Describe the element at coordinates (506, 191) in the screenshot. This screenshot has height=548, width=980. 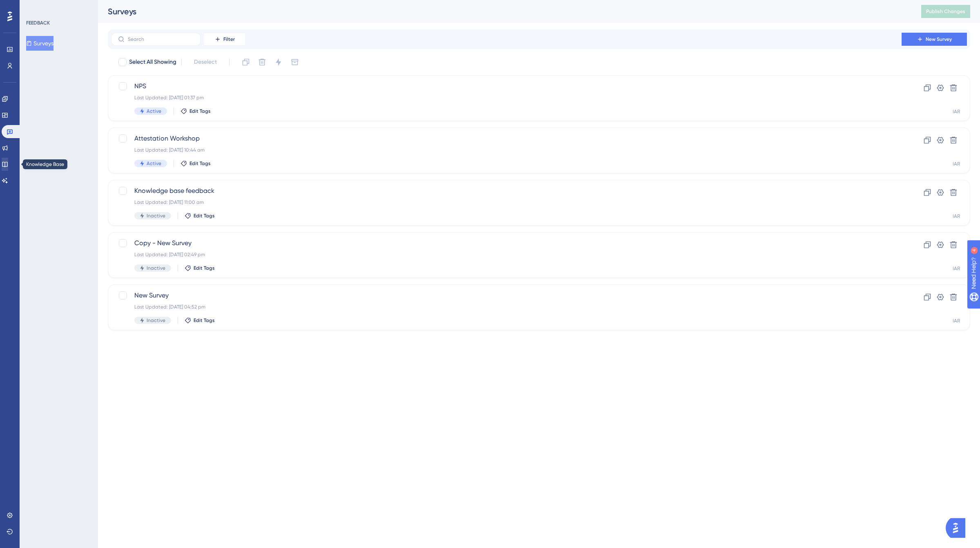
I see `span: Knowledge base feedback` at that location.